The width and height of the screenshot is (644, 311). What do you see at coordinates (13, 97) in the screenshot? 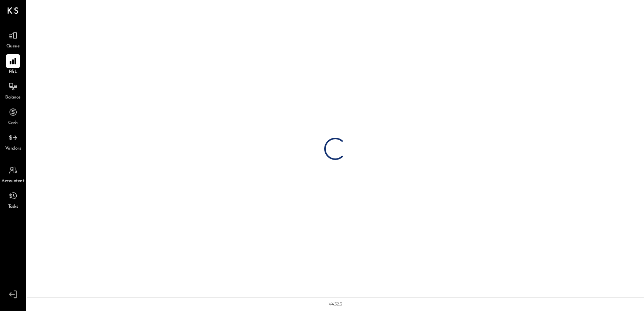
I see `span: Balance` at bounding box center [13, 97].